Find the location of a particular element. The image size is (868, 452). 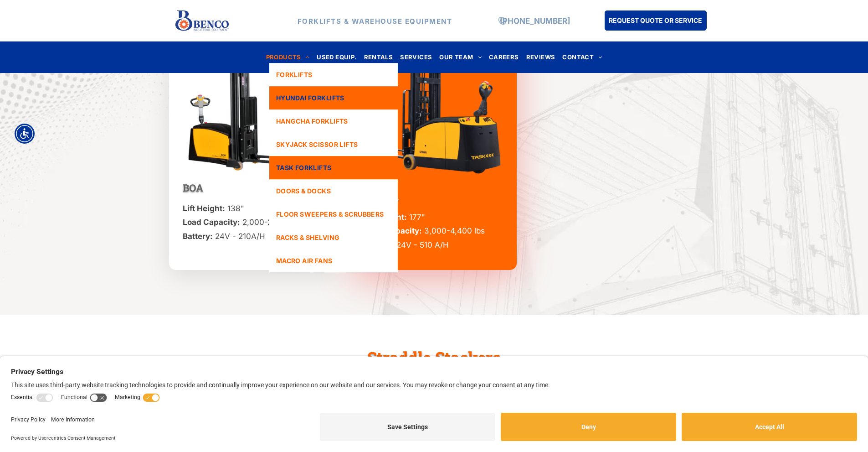

a: HANGCHA FORKLIFTS is located at coordinates (334, 121).